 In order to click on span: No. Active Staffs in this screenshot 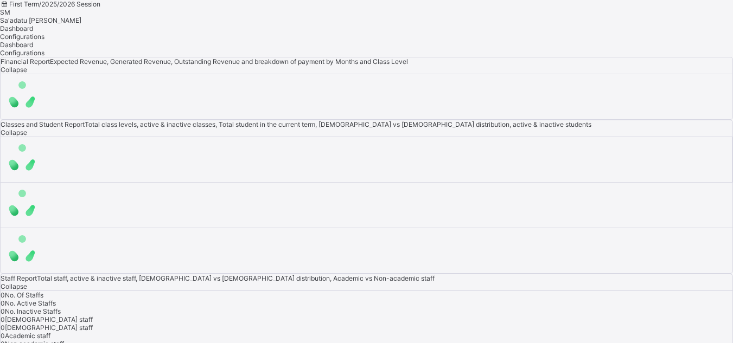, I will do `click(30, 303)`.